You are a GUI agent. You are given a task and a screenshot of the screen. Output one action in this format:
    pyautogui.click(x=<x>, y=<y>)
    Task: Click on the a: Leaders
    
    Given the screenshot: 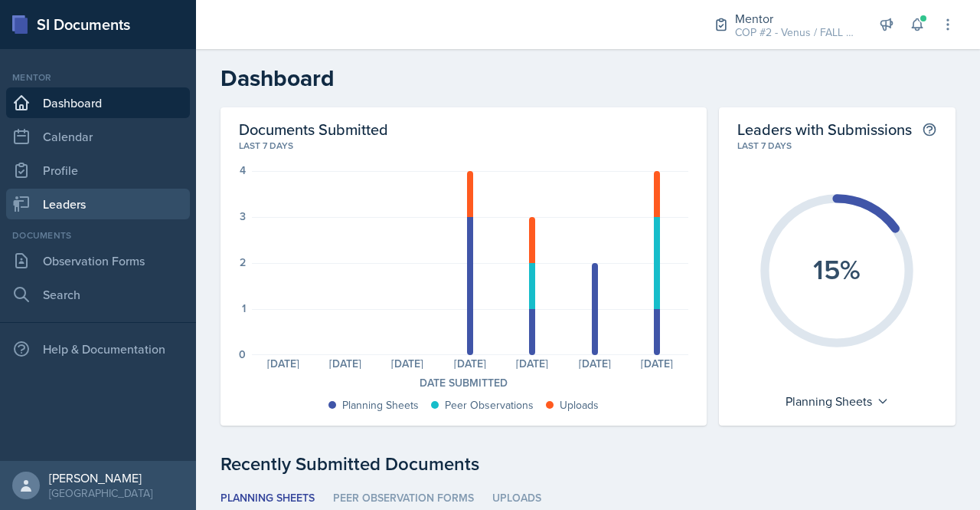 What is the action you would take?
    pyautogui.click(x=98, y=204)
    